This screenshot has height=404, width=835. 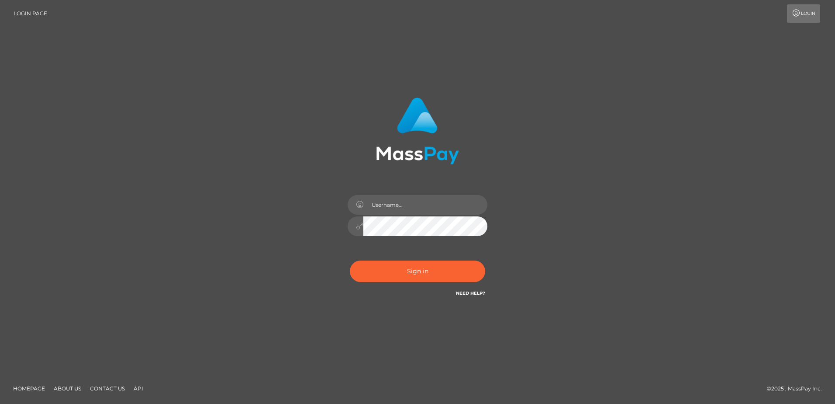 What do you see at coordinates (67, 388) in the screenshot?
I see `a: About Us` at bounding box center [67, 388].